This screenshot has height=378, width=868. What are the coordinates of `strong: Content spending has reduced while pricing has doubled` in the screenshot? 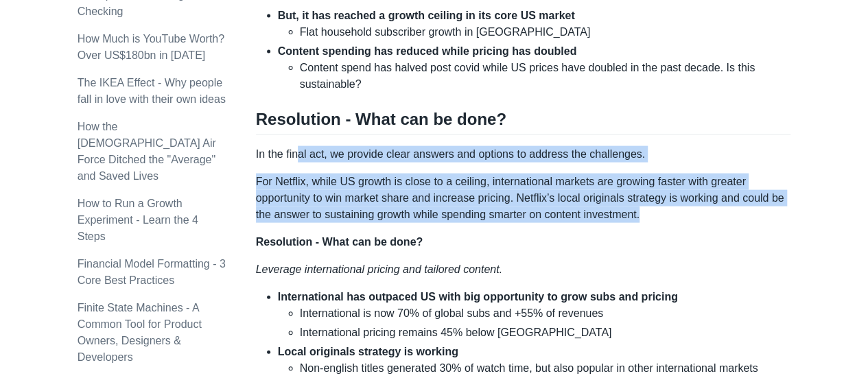 It's located at (428, 51).